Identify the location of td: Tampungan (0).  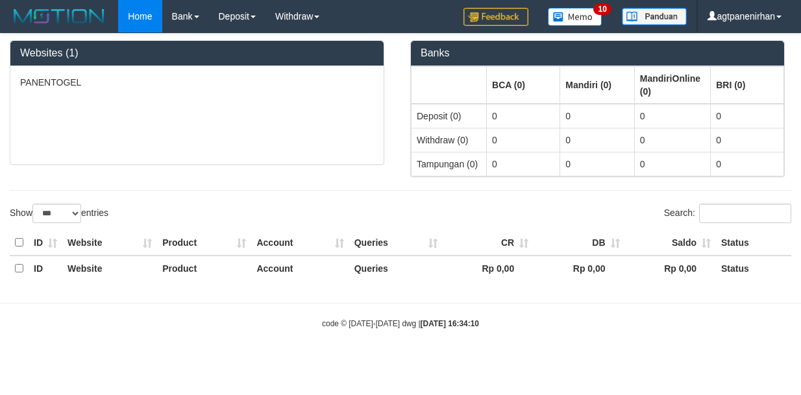
(449, 164).